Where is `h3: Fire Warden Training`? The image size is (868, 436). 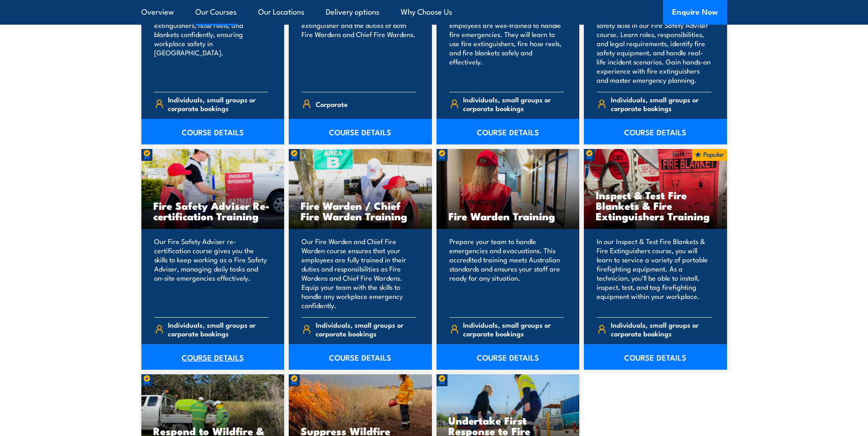 h3: Fire Warden Training is located at coordinates (508, 216).